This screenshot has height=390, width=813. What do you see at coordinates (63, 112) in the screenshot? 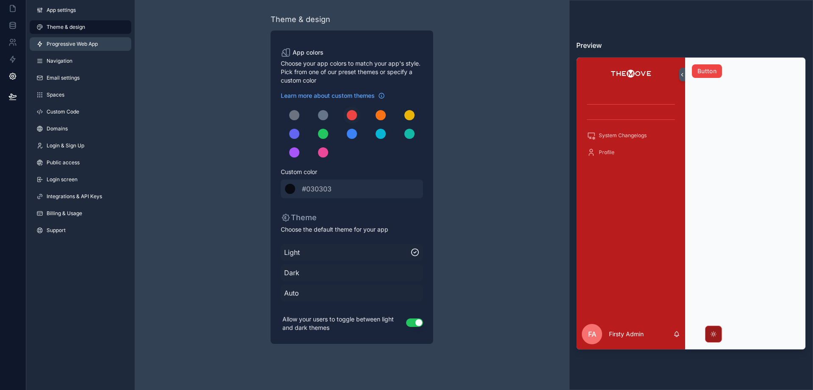
I see `span: Custom Code` at bounding box center [63, 112].